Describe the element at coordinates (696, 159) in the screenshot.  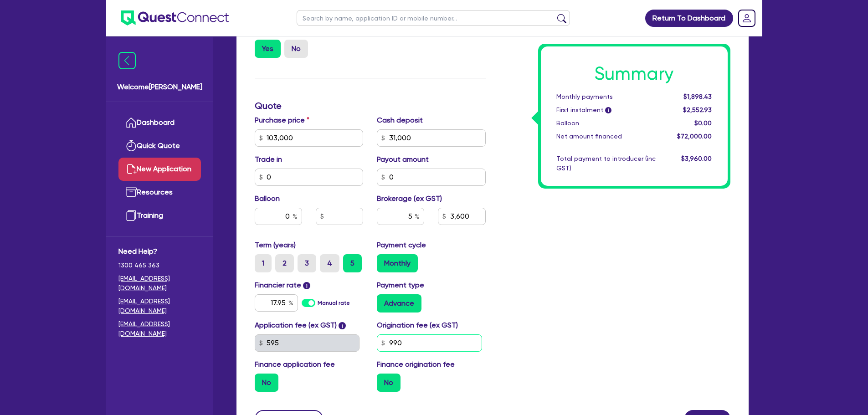
I see `span: $3,960.00` at that location.